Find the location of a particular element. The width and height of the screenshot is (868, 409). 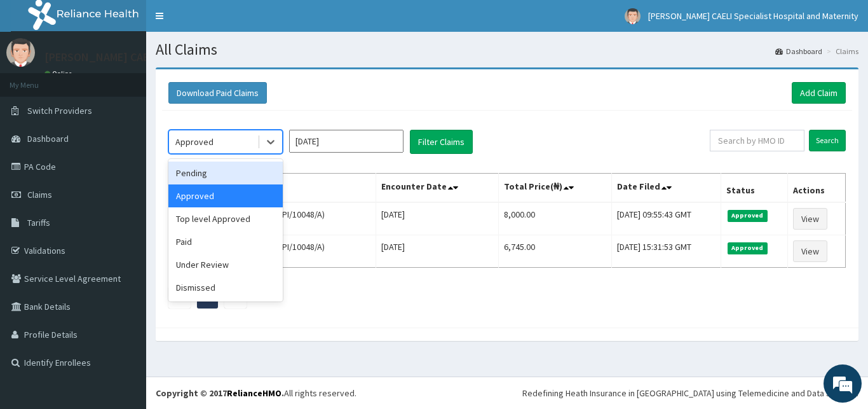

div: Paid is located at coordinates (226, 242).